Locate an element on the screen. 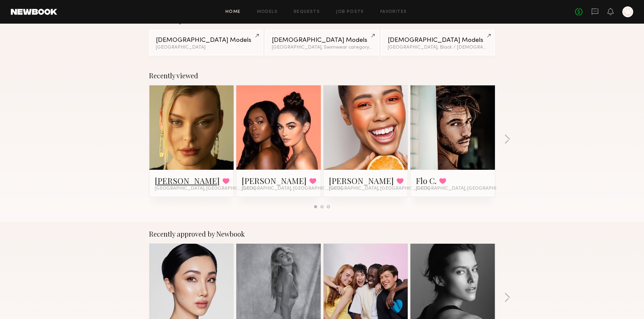  a: Favorites is located at coordinates (394, 12).